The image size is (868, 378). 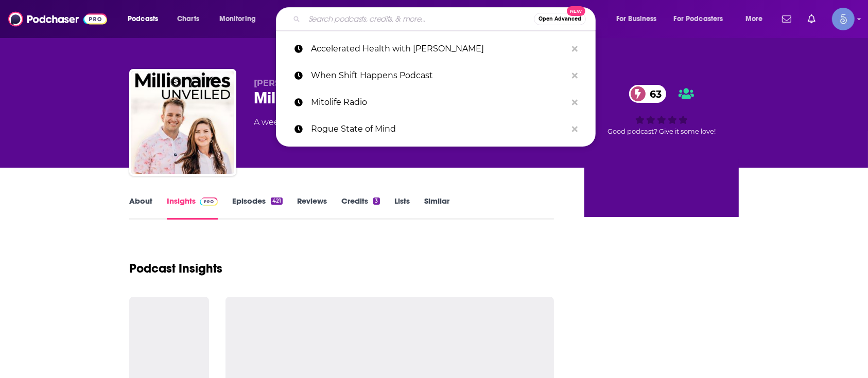 I want to click on span: Charts, so click(x=188, y=19).